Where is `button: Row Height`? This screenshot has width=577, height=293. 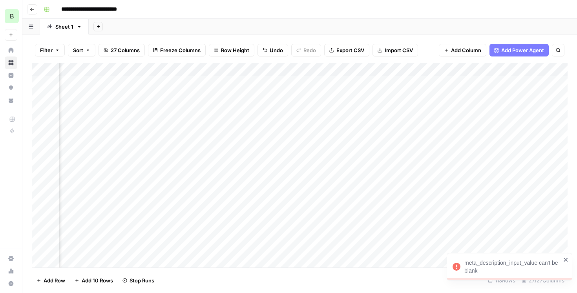
button: Row Height is located at coordinates (232, 50).